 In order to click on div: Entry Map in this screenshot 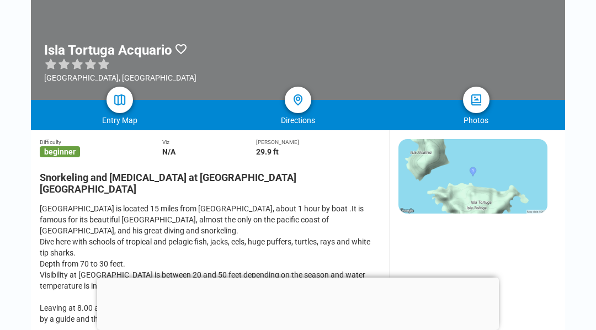, I will do `click(120, 120)`.